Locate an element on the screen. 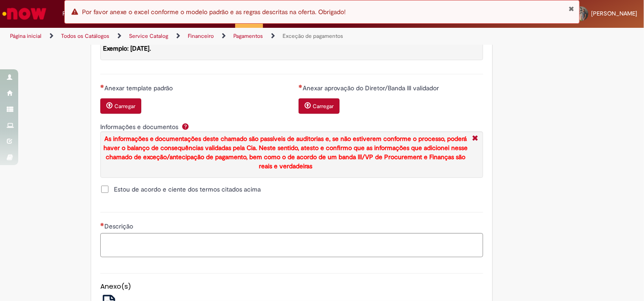  button: Fechar Notificação is located at coordinates (571, 8).